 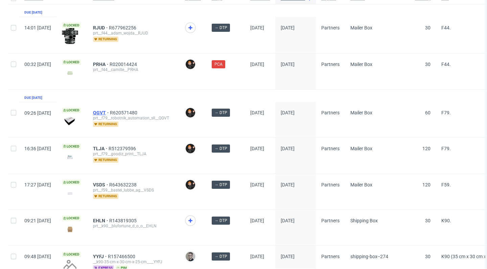 I want to click on a: R512379596, so click(x=123, y=149).